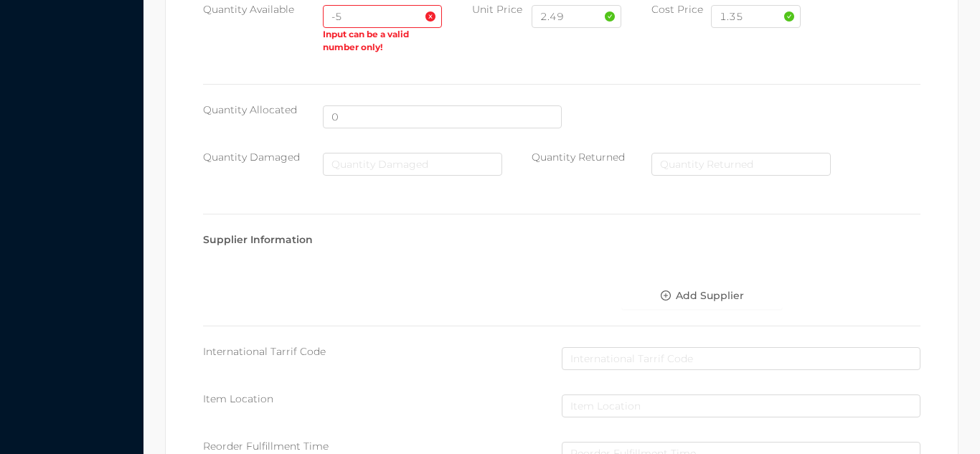 The height and width of the screenshot is (454, 980). I want to click on div: Item Location, so click(383, 399).